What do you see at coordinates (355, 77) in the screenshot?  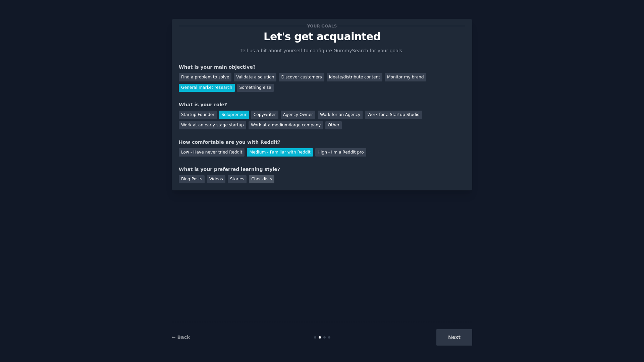 I see `div: Ideate/distribute content` at bounding box center [355, 77].